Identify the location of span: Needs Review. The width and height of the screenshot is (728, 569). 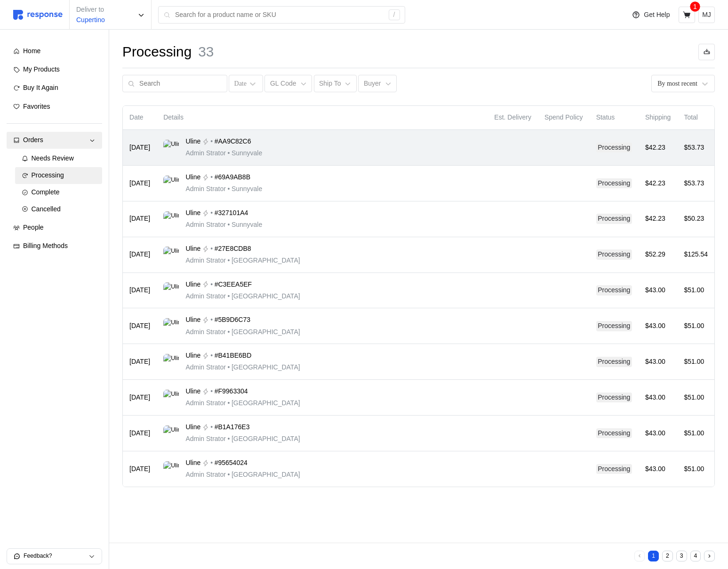
(53, 158).